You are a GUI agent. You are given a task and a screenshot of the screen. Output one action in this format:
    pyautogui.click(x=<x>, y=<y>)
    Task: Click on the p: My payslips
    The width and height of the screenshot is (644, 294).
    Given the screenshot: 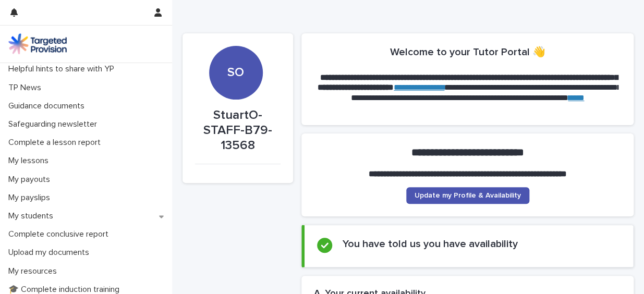 What is the action you would take?
    pyautogui.click(x=32, y=197)
    